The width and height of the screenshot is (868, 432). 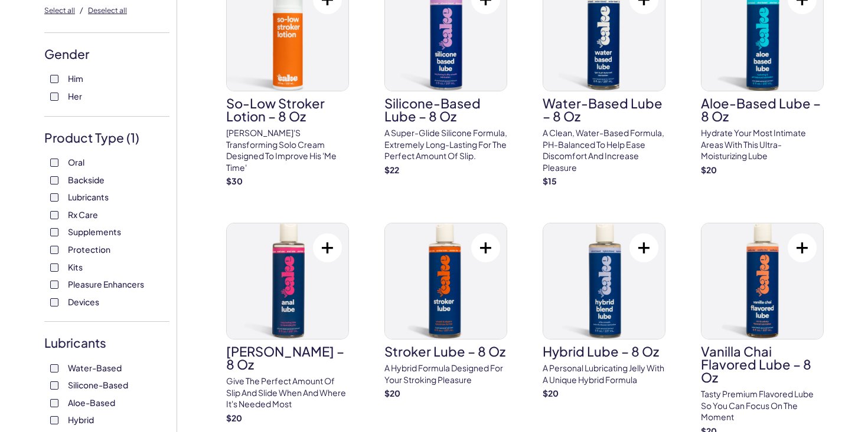 I want to click on a: Hybrid Lube – 8 ozHybrid Lube – 8 ozA personal lubricating jelly with a unique hybrid formula$20, so click(x=604, y=311).